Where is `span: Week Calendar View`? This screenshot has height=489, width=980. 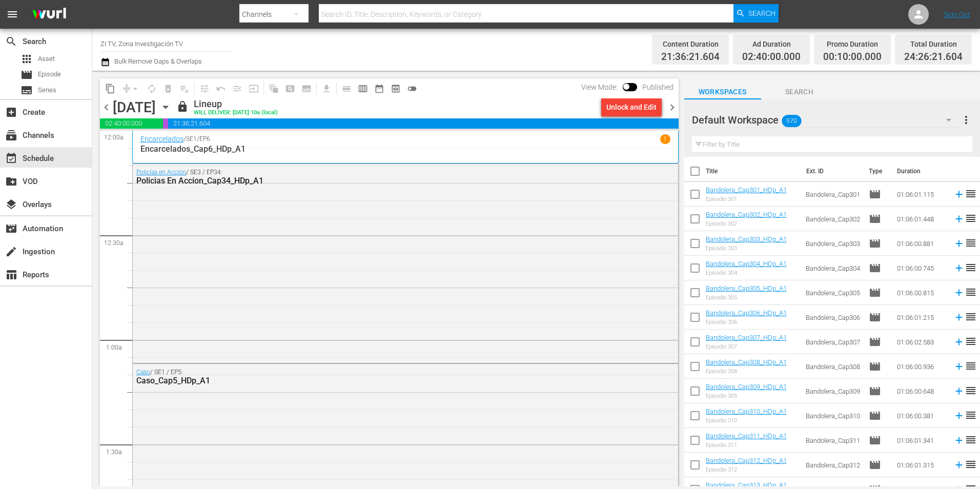 span: Week Calendar View is located at coordinates (363, 88).